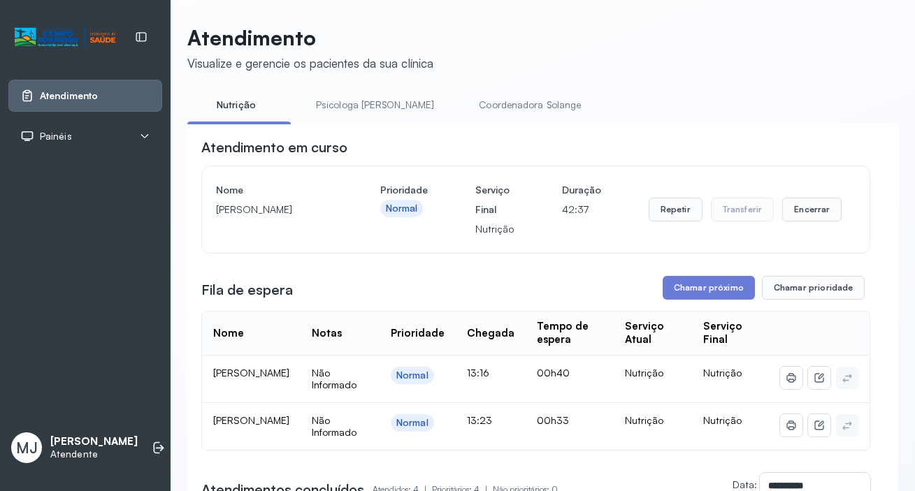 The height and width of the screenshot is (491, 915). Describe the element at coordinates (85, 96) in the screenshot. I see `a: Atendimento` at that location.